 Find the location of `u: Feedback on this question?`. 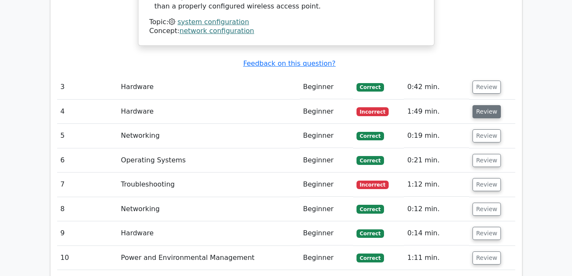

u: Feedback on this question? is located at coordinates (289, 63).